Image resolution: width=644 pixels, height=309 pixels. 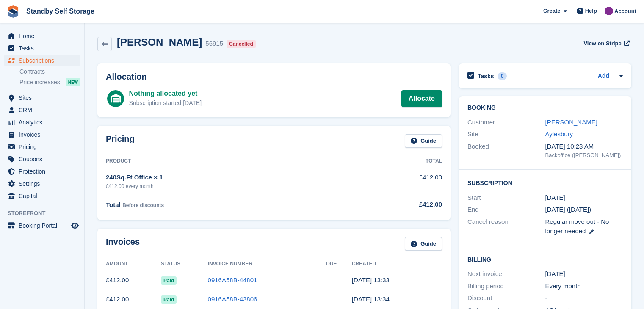 I want to click on span: Help, so click(x=591, y=11).